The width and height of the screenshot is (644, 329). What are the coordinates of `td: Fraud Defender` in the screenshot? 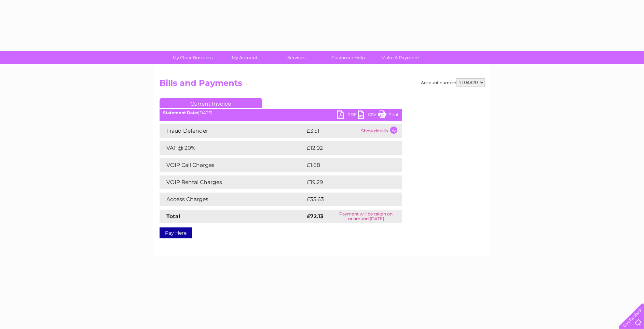 It's located at (232, 131).